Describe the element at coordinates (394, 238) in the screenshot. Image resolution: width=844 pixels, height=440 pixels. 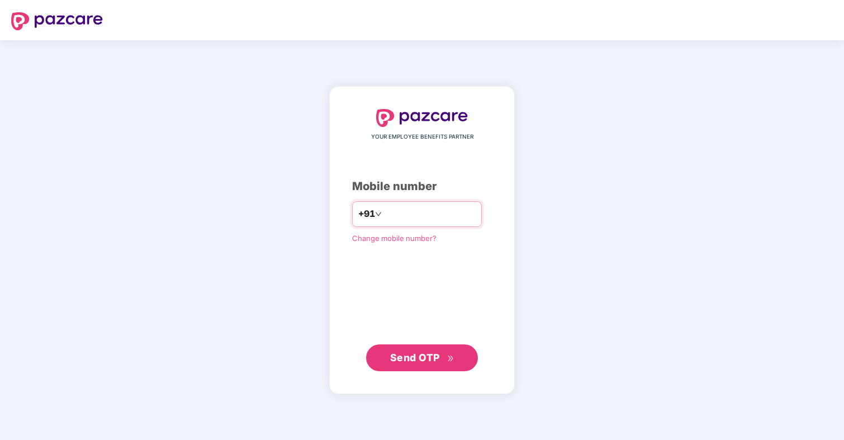
I see `span: Change mobile number?` at that location.